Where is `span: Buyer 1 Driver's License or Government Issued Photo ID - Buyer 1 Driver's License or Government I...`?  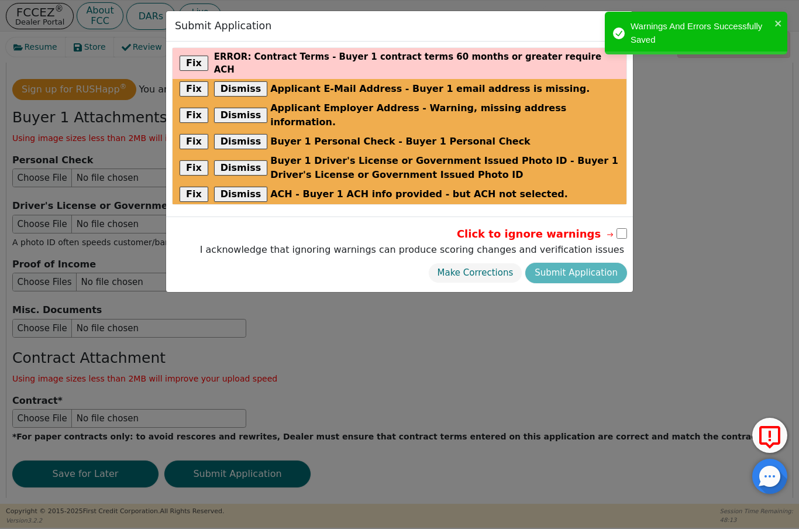 span: Buyer 1 Driver's License or Government Issued Photo ID - Buyer 1 Driver's License or Government I... is located at coordinates (444, 168).